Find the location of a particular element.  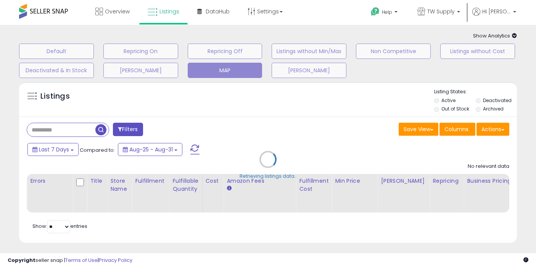

button: Listings without Cost is located at coordinates (478, 51).